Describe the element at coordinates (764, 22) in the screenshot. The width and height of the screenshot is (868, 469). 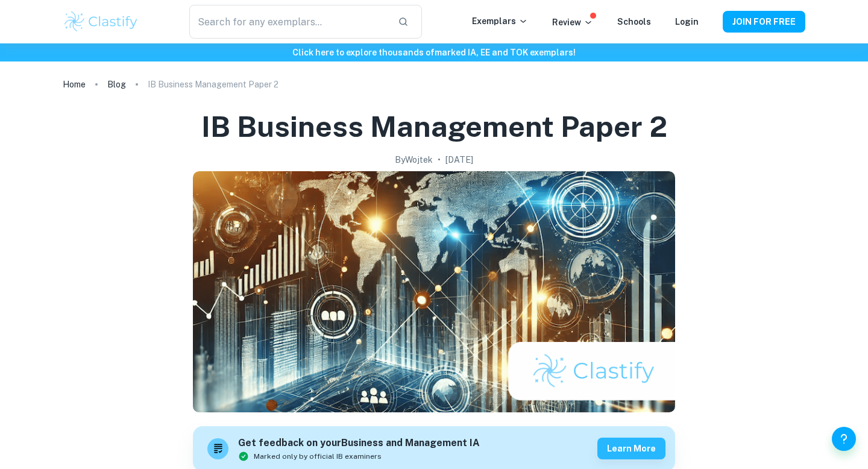
I see `a: JOIN FOR FREE` at that location.